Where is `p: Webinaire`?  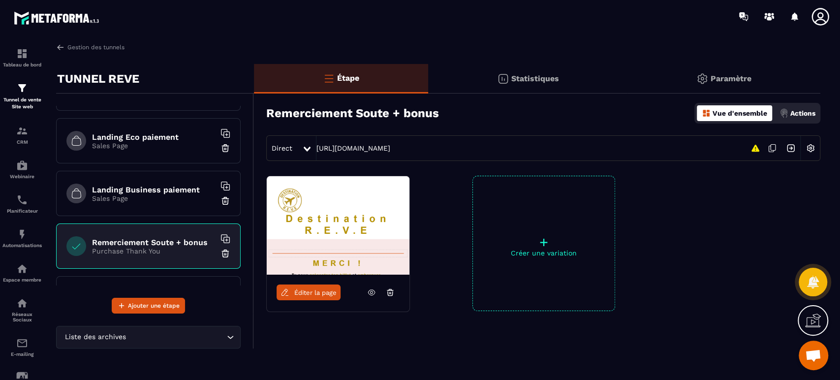 p: Webinaire is located at coordinates (22, 176).